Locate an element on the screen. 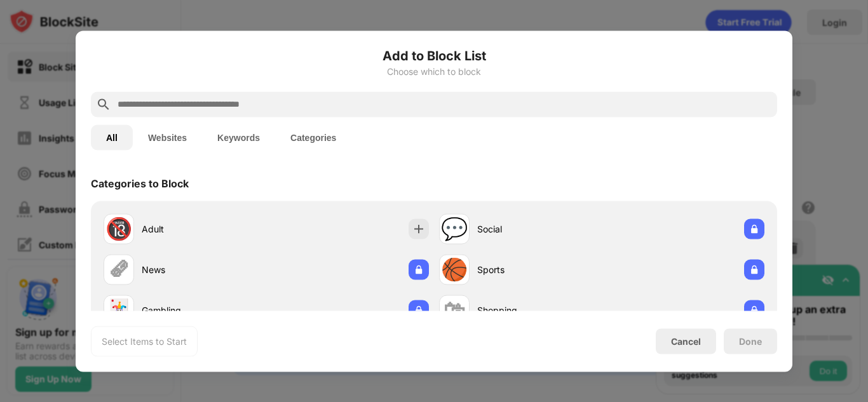 Image resolution: width=868 pixels, height=402 pixels. div: Cancel is located at coordinates (685, 341).